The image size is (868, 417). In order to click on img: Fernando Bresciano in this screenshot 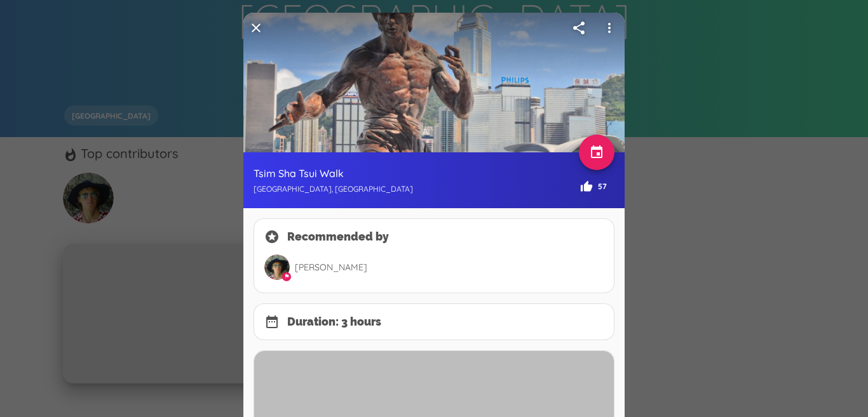, I will do `click(277, 267)`.